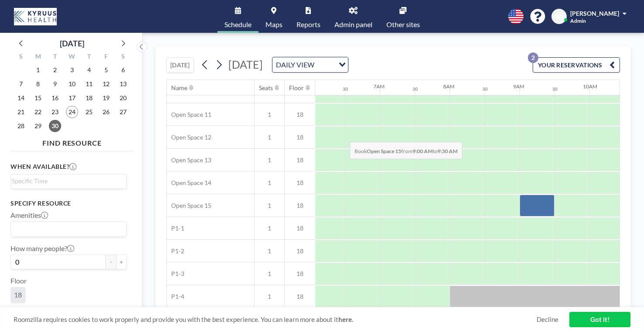 This screenshot has width=644, height=332. I want to click on span: Sunday, September 21, 2025, so click(21, 112).